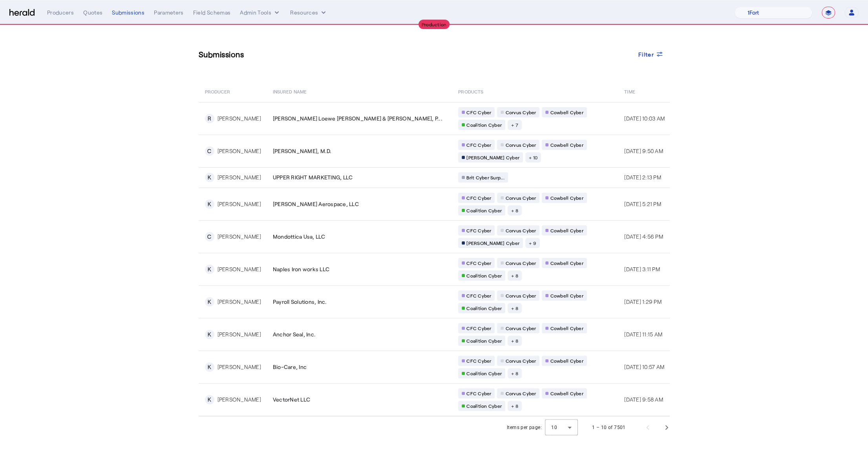  Describe the element at coordinates (434, 248) in the screenshot. I see `table: Table view of all submissions by your platform` at that location.